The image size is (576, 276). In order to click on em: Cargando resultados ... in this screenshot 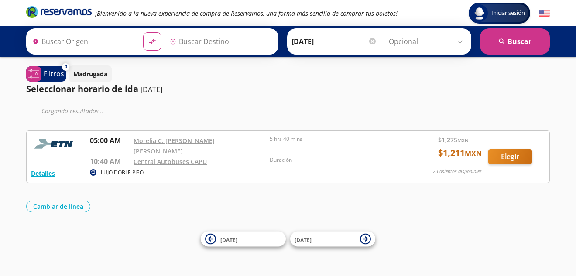, I will do `click(72, 111)`.